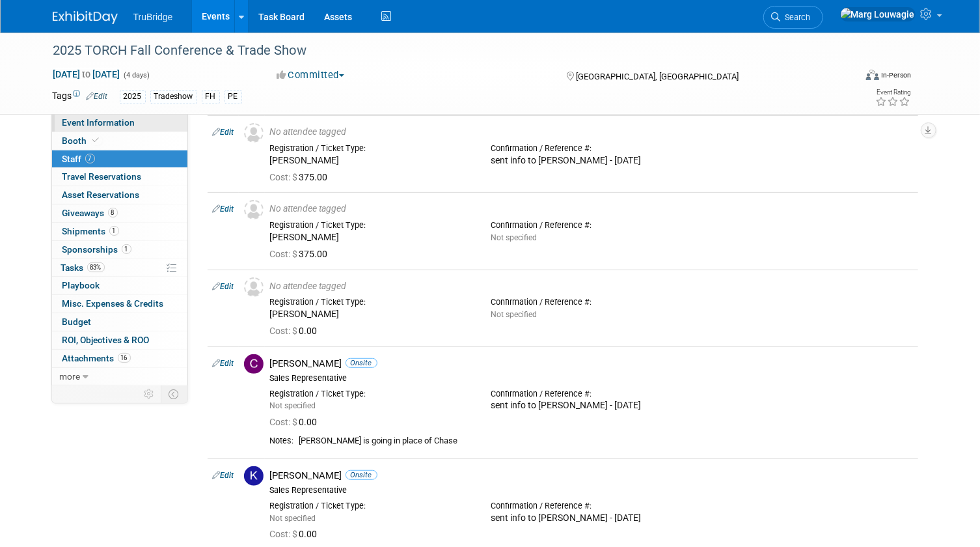 The image size is (980, 547). What do you see at coordinates (101, 195) in the screenshot?
I see `span: Asset Reservations` at bounding box center [101, 195].